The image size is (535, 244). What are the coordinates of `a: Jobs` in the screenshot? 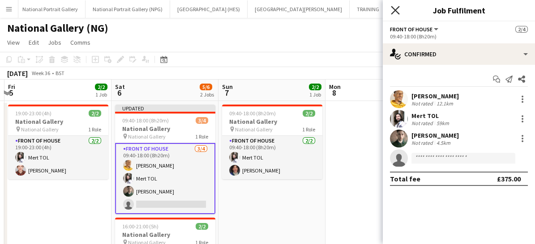 It's located at (55, 42).